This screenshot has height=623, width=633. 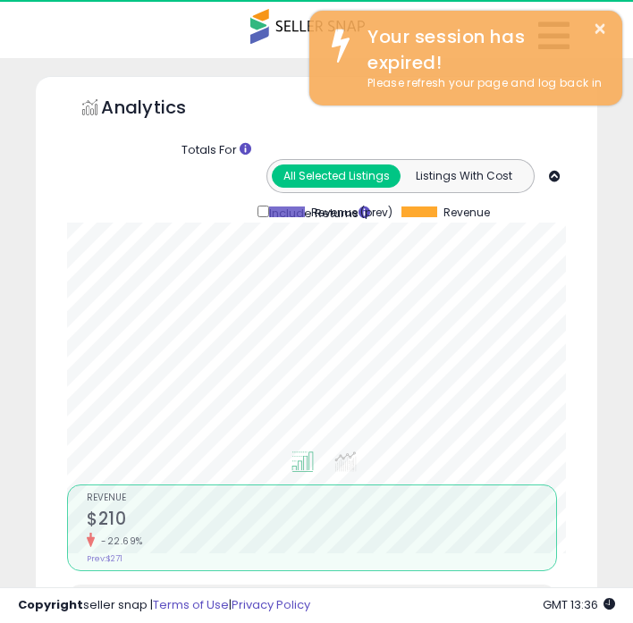 What do you see at coordinates (271, 605) in the screenshot?
I see `a: Privacy Policy` at bounding box center [271, 605].